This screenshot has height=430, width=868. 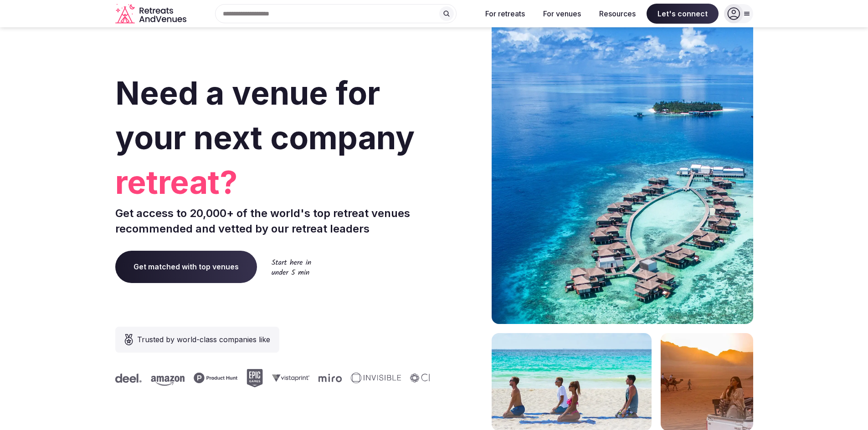 I want to click on a: Get matched with top venues, so click(x=186, y=267).